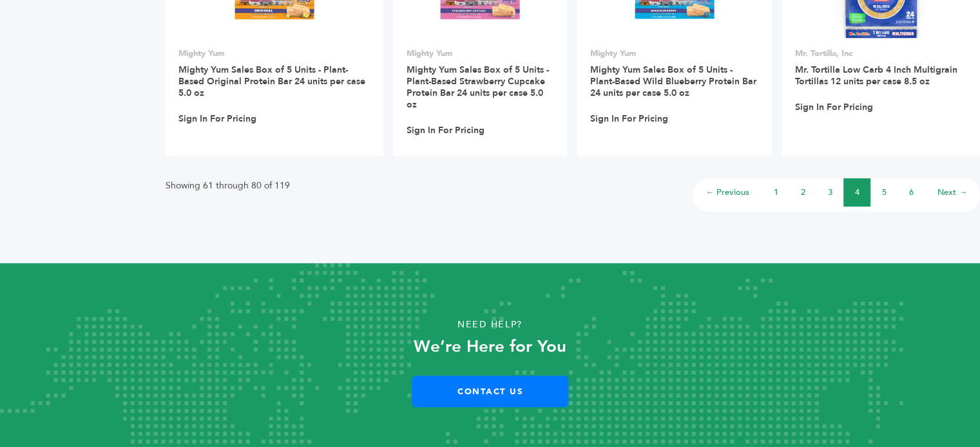  Describe the element at coordinates (802, 193) in the screenshot. I see `a: 2` at that location.